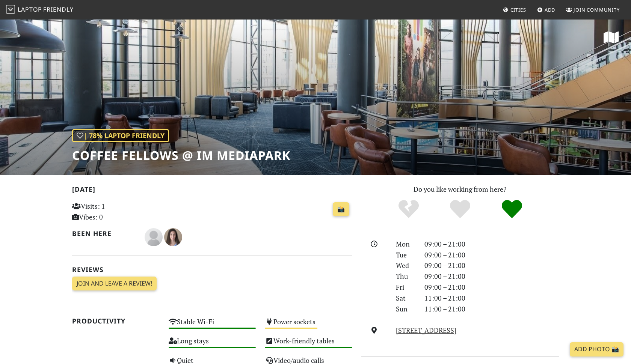  I want to click on img: 4485-karime.jpg, so click(173, 237).